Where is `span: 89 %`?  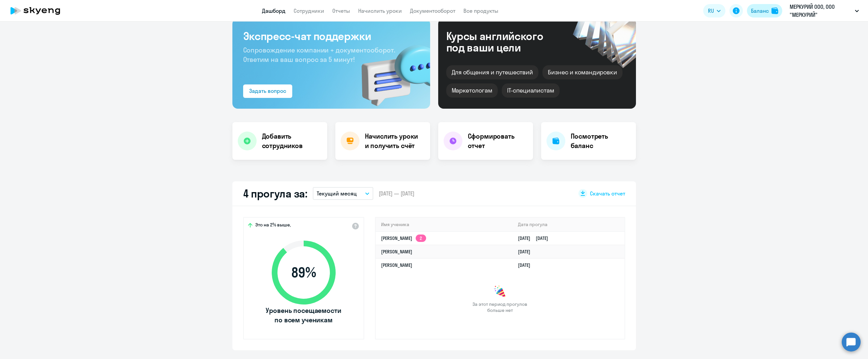 span: 89 % is located at coordinates (304, 273).